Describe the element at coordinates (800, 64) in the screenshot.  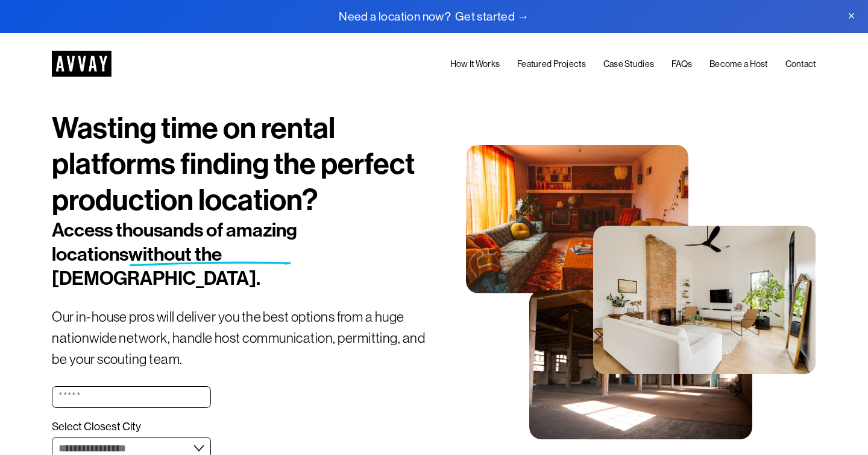
I see `a: Contact` at that location.